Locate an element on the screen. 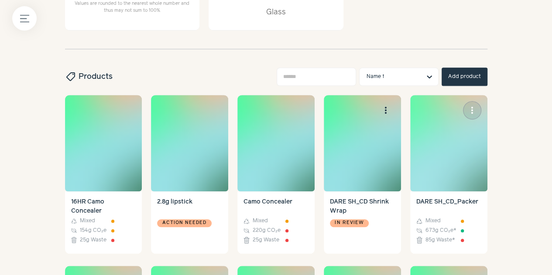 The width and height of the screenshot is (552, 275). a: Camo Concealer is located at coordinates (276, 143).